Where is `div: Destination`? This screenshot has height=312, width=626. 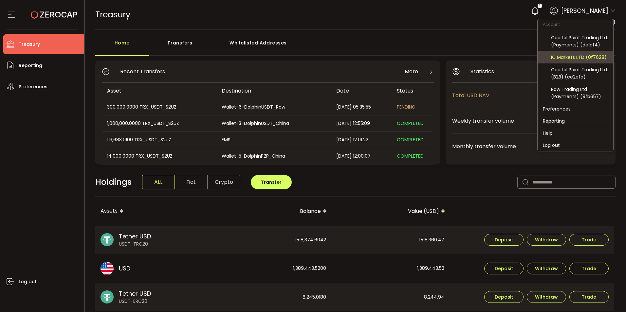 div: Destination is located at coordinates (274, 91).